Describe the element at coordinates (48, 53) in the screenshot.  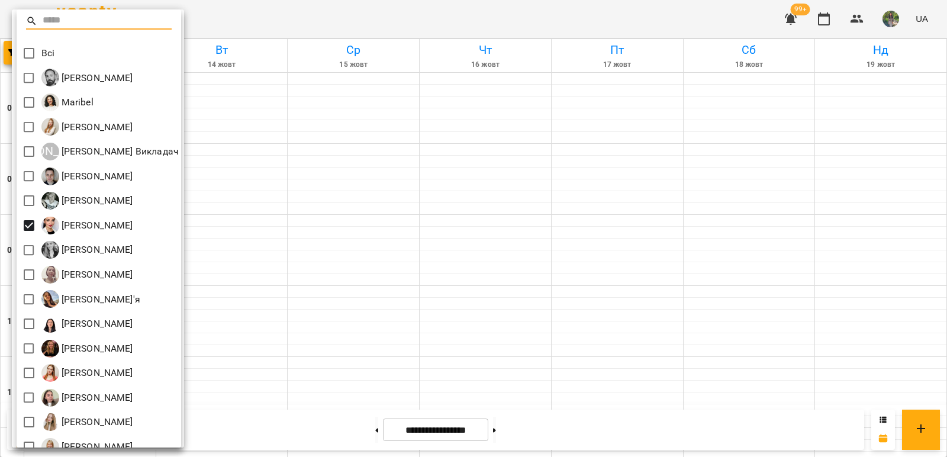
I see `p: Всі` at that location.